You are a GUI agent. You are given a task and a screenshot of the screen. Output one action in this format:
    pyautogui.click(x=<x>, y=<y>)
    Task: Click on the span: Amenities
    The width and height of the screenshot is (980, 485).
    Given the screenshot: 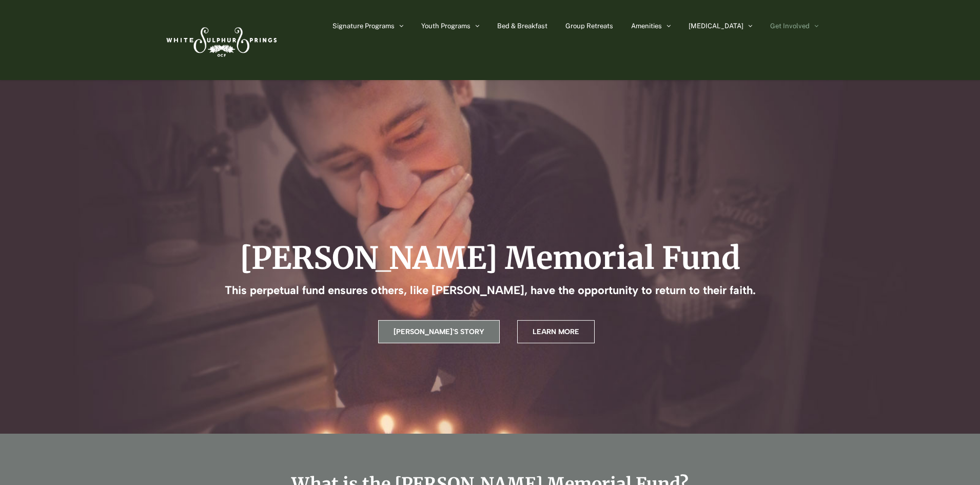 What is the action you would take?
    pyautogui.click(x=646, y=26)
    